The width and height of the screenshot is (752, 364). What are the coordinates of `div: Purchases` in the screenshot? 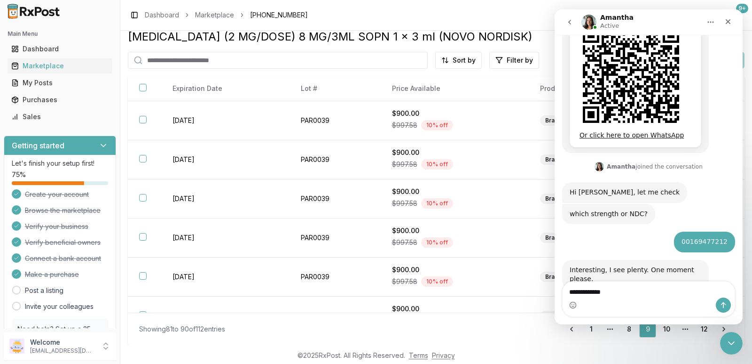 It's located at (60, 100).